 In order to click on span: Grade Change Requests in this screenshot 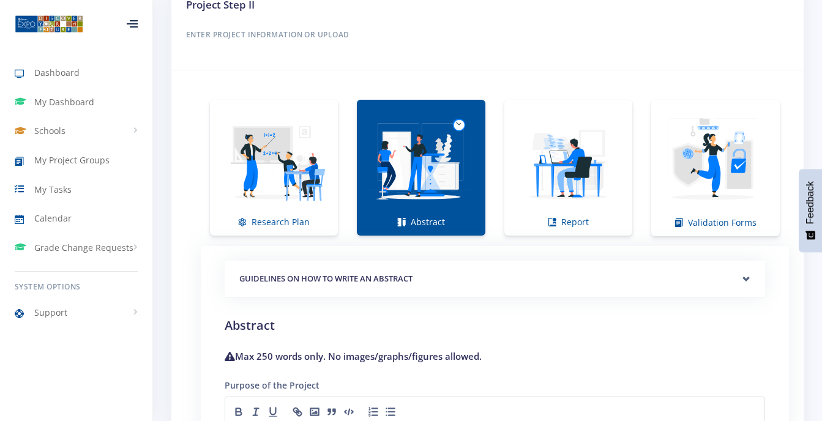, I will do `click(84, 247)`.